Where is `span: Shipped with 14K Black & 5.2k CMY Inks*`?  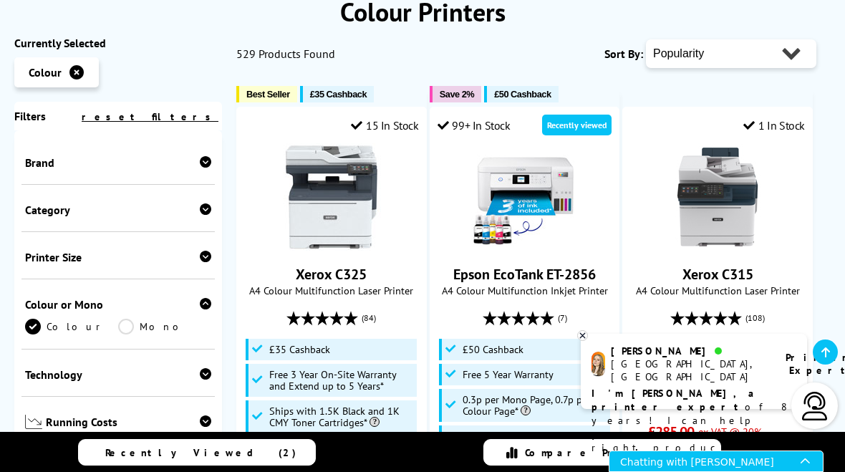
span: Shipped with 14K Black & 5.2k CMY Inks* is located at coordinates (534, 442).